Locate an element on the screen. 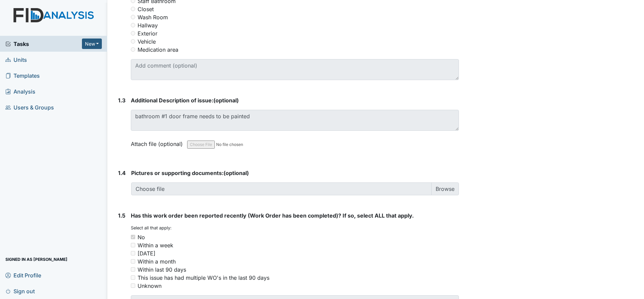  div: No is located at coordinates (141, 237).